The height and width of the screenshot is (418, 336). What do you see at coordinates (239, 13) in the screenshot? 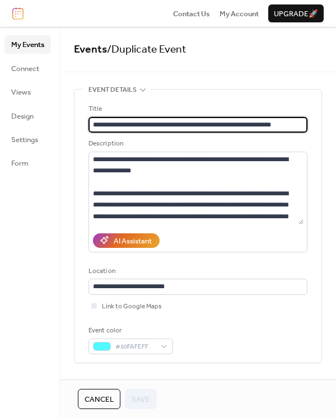
I see `a: My Account` at bounding box center [239, 13].